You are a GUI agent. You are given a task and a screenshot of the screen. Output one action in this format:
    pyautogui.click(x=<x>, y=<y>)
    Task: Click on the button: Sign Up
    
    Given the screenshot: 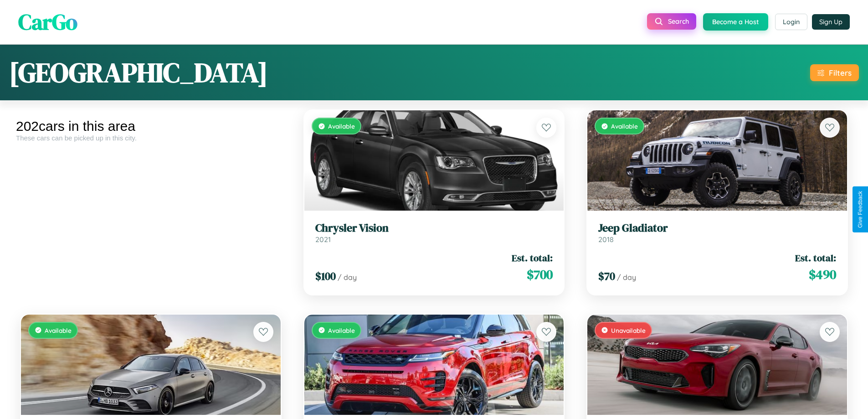 What is the action you would take?
    pyautogui.click(x=831, y=22)
    